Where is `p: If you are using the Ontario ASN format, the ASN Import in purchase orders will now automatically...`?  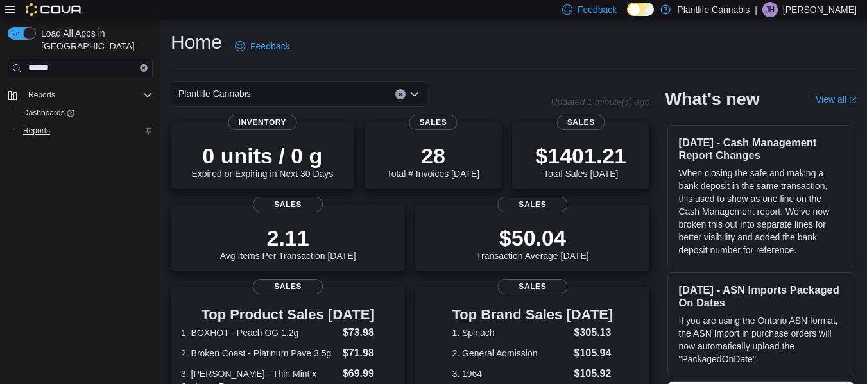 p: If you are using the Ontario ASN format, the ASN Import in purchase orders will now automatically... is located at coordinates (760, 340).